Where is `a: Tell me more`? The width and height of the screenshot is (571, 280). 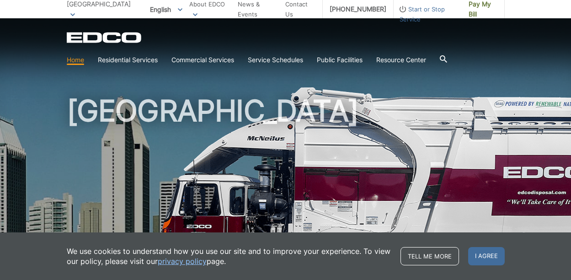
a: Tell me more is located at coordinates (430, 256).